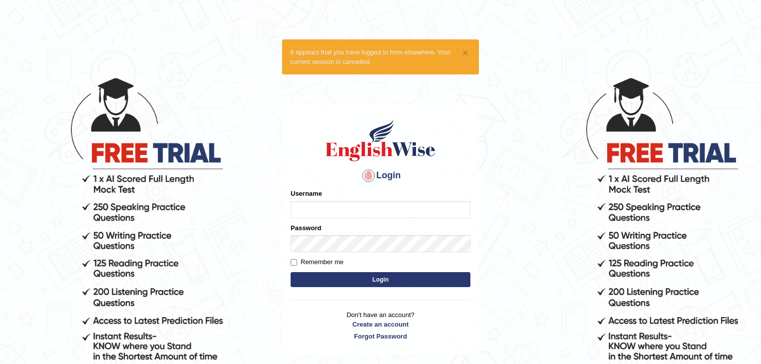 The height and width of the screenshot is (364, 761). Describe the element at coordinates (294, 262) in the screenshot. I see `input: Remember me` at that location.